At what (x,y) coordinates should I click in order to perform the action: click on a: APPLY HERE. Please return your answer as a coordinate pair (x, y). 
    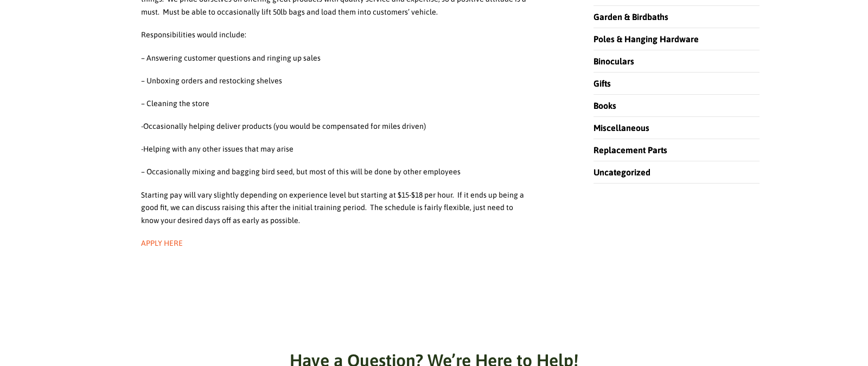
    Looking at the image, I should click on (162, 243).